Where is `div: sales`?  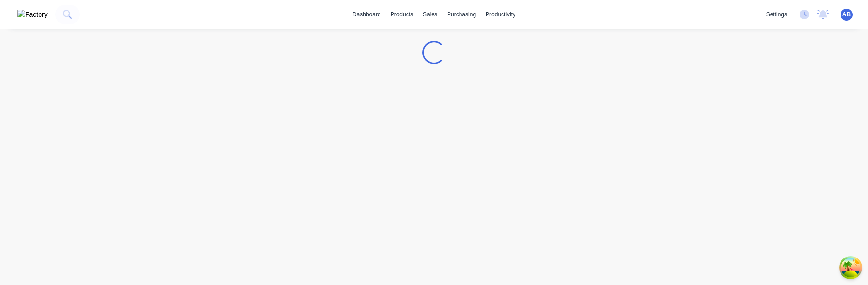
div: sales is located at coordinates (430, 14).